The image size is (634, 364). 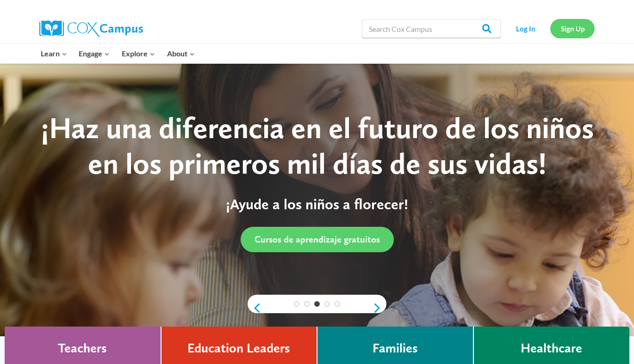 I want to click on h4: Healthcare, so click(x=551, y=349).